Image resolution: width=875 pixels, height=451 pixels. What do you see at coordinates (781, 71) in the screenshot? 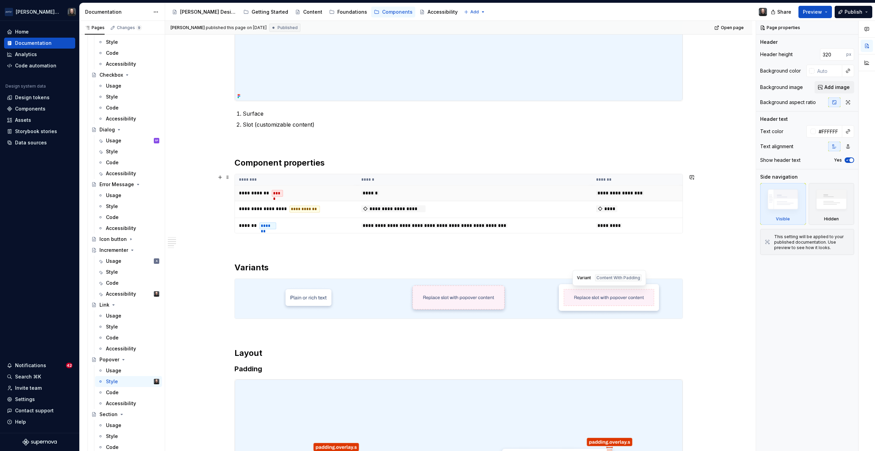
I see `div: Background color` at bounding box center [781, 71].